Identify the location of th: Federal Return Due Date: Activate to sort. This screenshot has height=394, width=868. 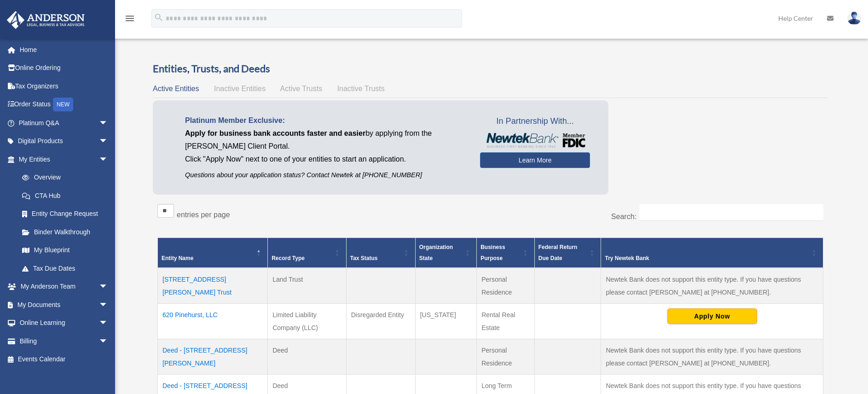
(567, 253).